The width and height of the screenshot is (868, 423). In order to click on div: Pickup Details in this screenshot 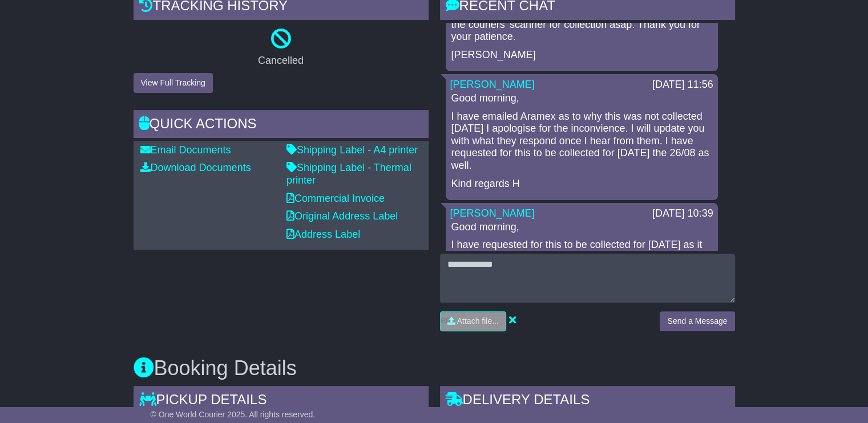, I will do `click(281, 401)`.